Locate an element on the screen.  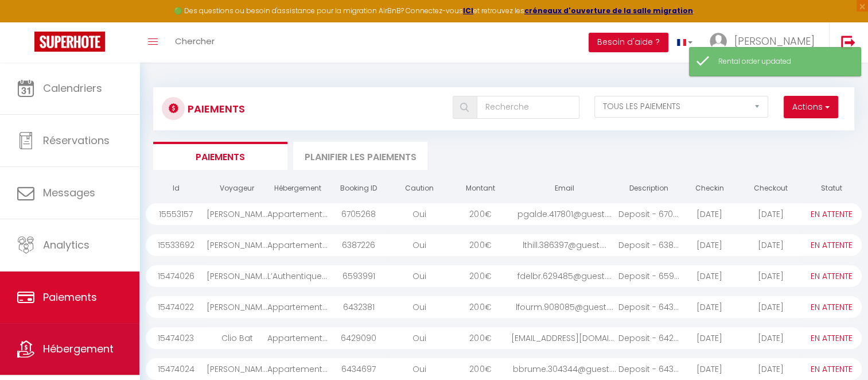
button: Actions is located at coordinates (811, 108).